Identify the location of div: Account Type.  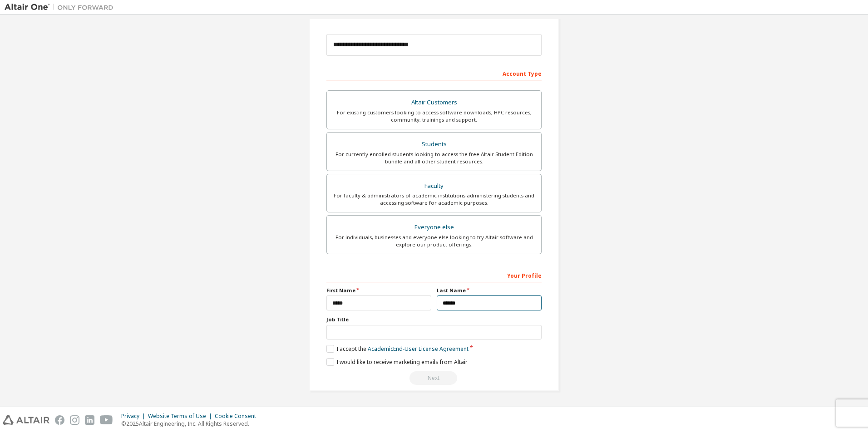
(434, 73).